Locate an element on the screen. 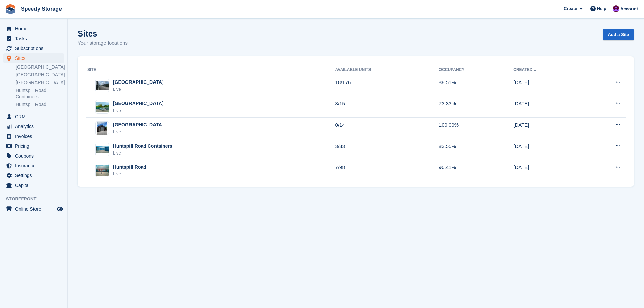 The height and width of the screenshot is (308, 644). span: CRM is located at coordinates (35, 117).